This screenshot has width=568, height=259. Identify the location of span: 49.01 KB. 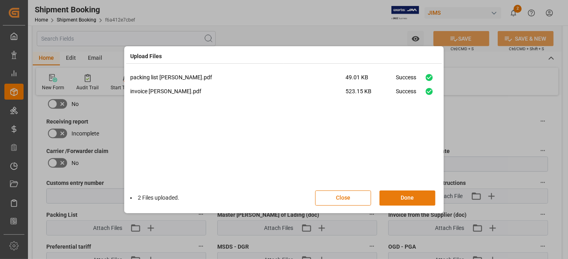
(370, 80).